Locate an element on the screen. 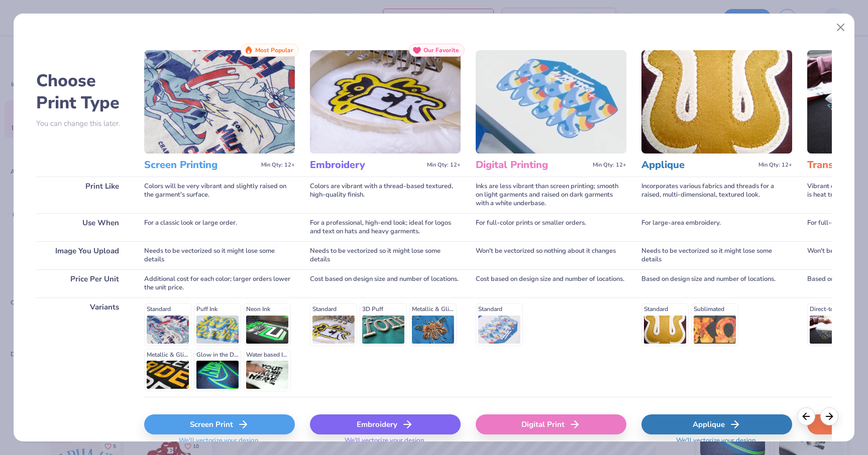  h2: Choose Print Type is located at coordinates (82, 92).